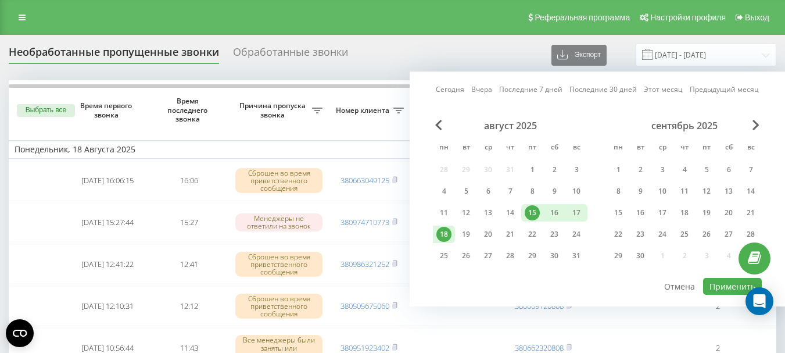  Describe the element at coordinates (663, 89) in the screenshot. I see `a: Этот месяц` at that location.